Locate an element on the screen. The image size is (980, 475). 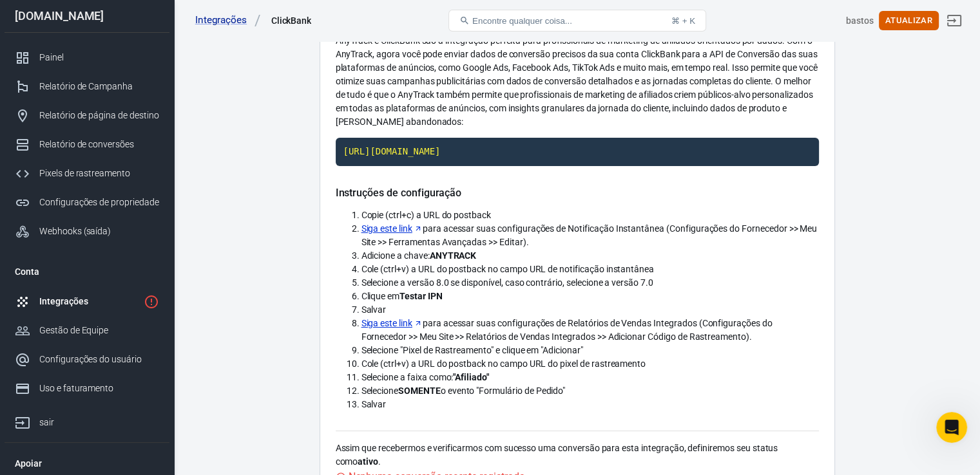
font: Selecione a faixa como: is located at coordinates (407, 377).